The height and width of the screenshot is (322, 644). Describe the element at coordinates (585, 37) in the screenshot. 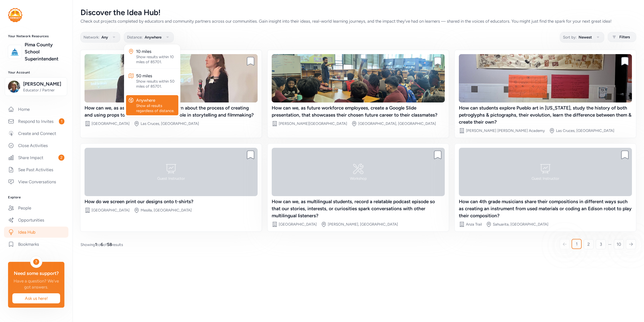

I see `span: Newest` at that location.